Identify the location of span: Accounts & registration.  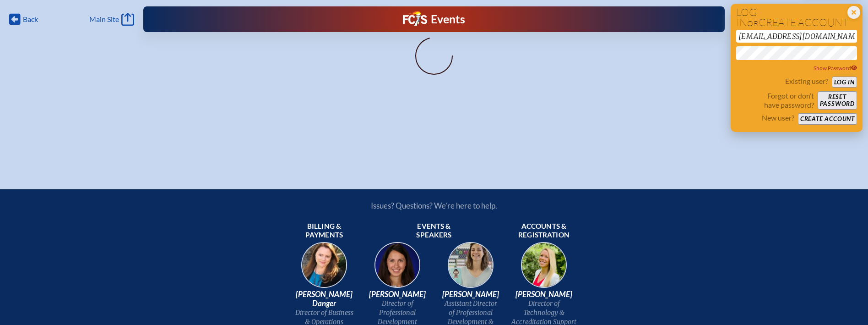
(544, 231).